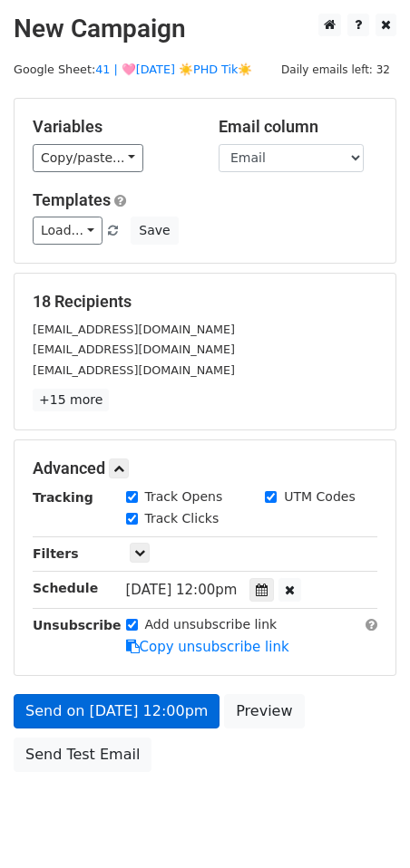 The height and width of the screenshot is (868, 410). I want to click on a: Send Test Email, so click(82, 755).